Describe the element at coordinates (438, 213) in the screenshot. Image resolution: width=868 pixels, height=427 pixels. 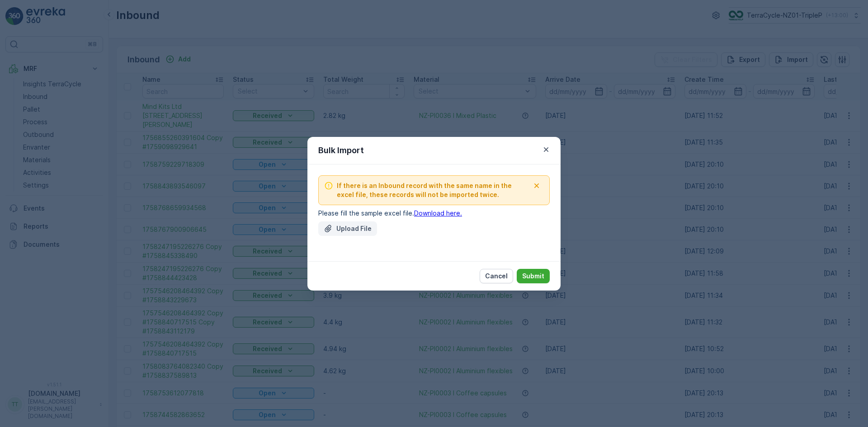
I see `a: Download here.` at that location.